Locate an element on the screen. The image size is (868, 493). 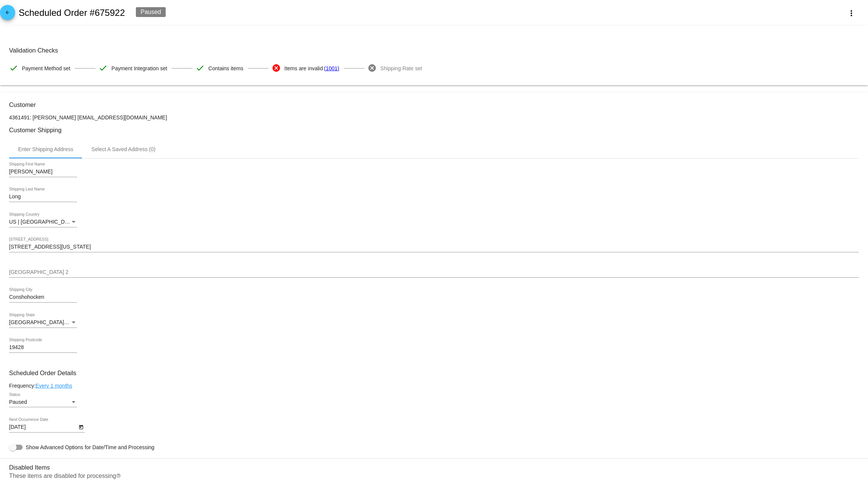
mat-select: Shipping State is located at coordinates (43, 323).